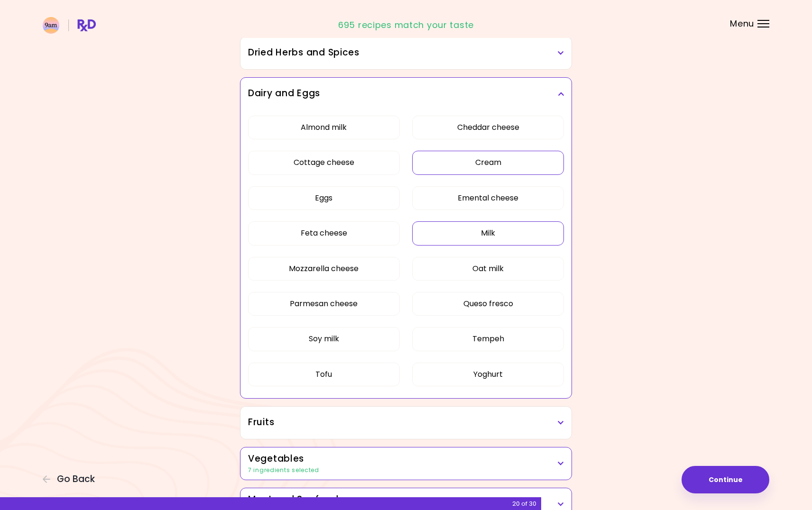 Image resolution: width=812 pixels, height=510 pixels. I want to click on button: Go Back, so click(71, 479).